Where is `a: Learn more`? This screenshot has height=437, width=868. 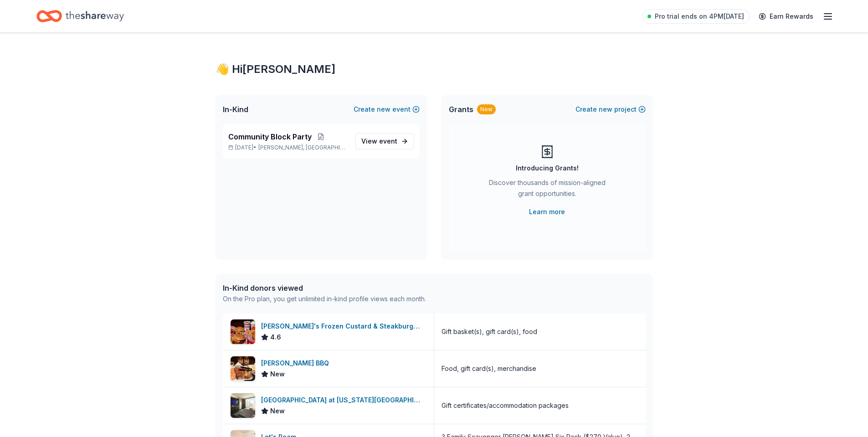
a: Learn more is located at coordinates (547, 212).